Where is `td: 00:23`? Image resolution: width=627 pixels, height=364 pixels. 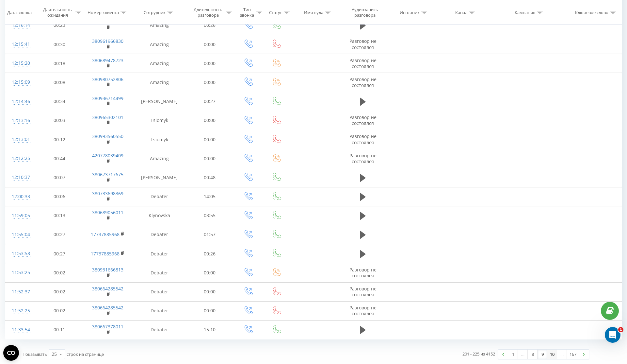 td: 00:23 is located at coordinates (60, 25).